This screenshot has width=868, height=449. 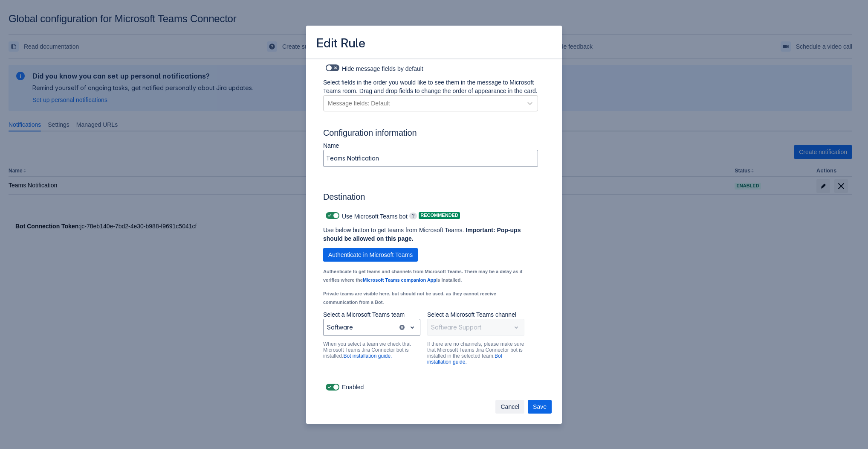 I want to click on small: Authenticate to get teams and channels from Microsoft Teams. There may be a delay as it verifies ..., so click(x=422, y=276).